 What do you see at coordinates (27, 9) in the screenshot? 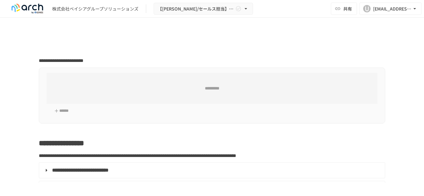
I see `img: logo-default@2x-9cf2c760.svg` at bounding box center [27, 9].